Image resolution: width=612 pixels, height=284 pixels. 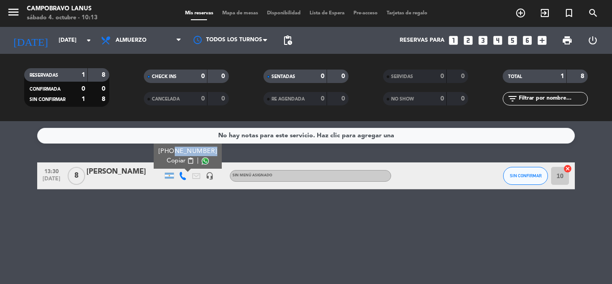 I want to click on i: arrow_drop_down, so click(x=89, y=40).